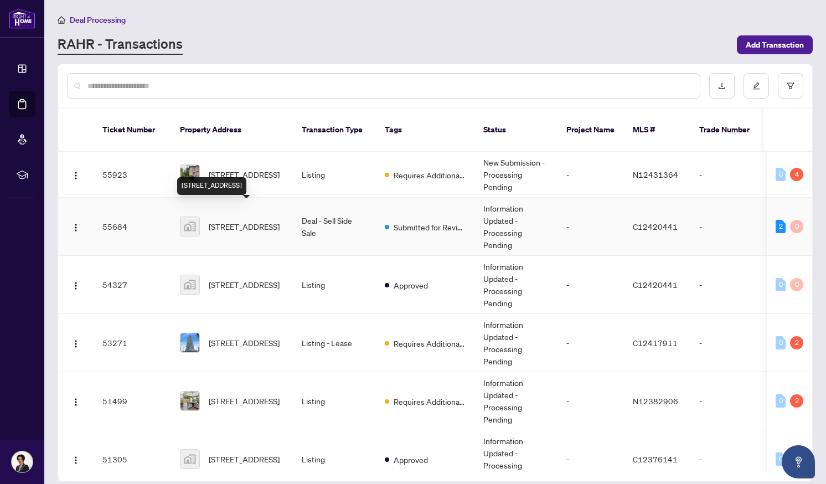 This screenshot has width=826, height=484. What do you see at coordinates (132, 174) in the screenshot?
I see `td: 55923` at bounding box center [132, 174].